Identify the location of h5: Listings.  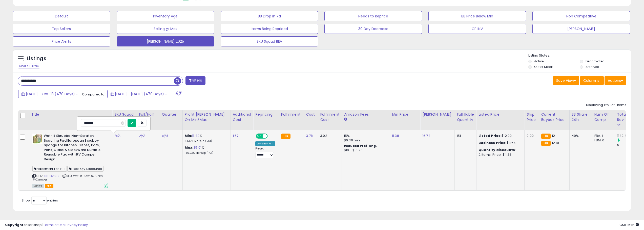
(37, 59).